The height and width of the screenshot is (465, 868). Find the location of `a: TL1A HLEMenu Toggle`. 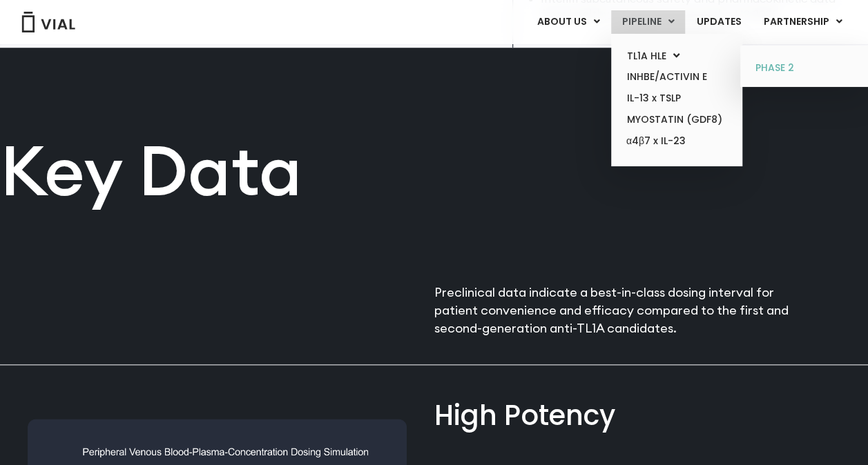

a: TL1A HLEMenu Toggle is located at coordinates (676, 56).